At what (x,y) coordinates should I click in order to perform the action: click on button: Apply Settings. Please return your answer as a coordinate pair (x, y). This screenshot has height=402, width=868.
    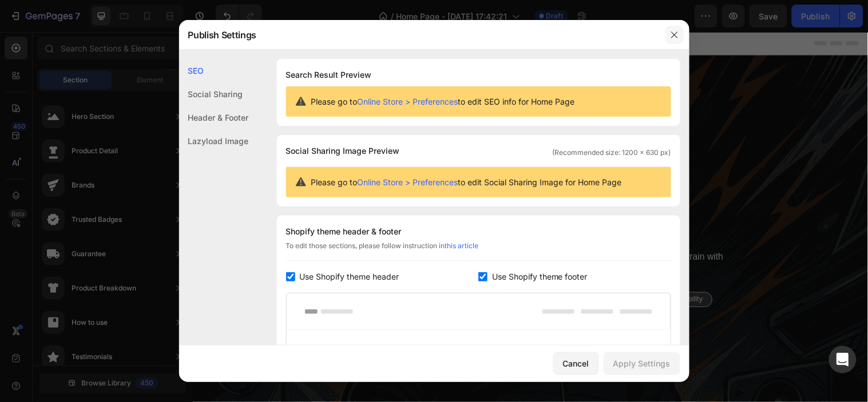
    Looking at the image, I should click on (642, 364).